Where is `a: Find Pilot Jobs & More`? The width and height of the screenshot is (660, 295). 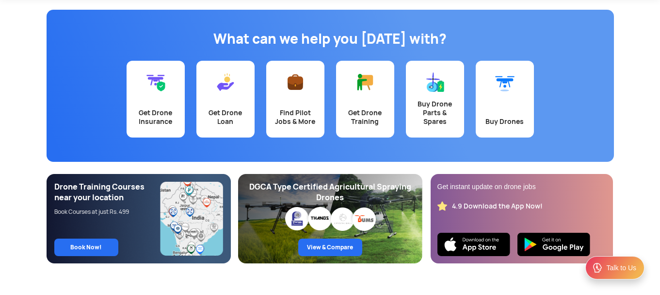 a: Find Pilot Jobs & More is located at coordinates (296, 99).